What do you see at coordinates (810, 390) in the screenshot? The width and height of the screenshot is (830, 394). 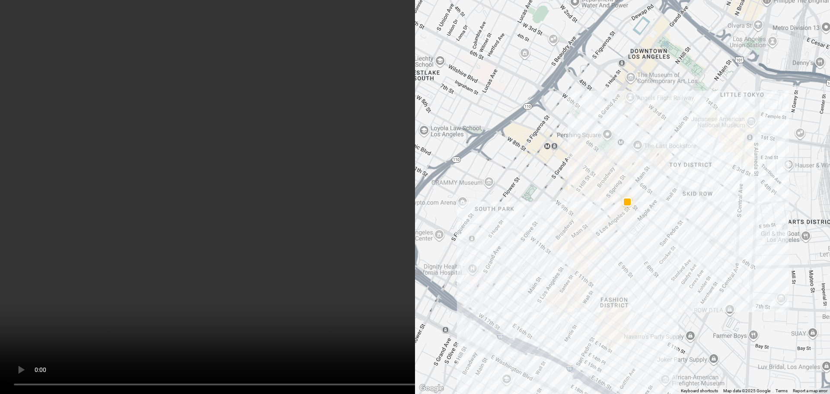 I see `a: Report a map error` at bounding box center [810, 390].